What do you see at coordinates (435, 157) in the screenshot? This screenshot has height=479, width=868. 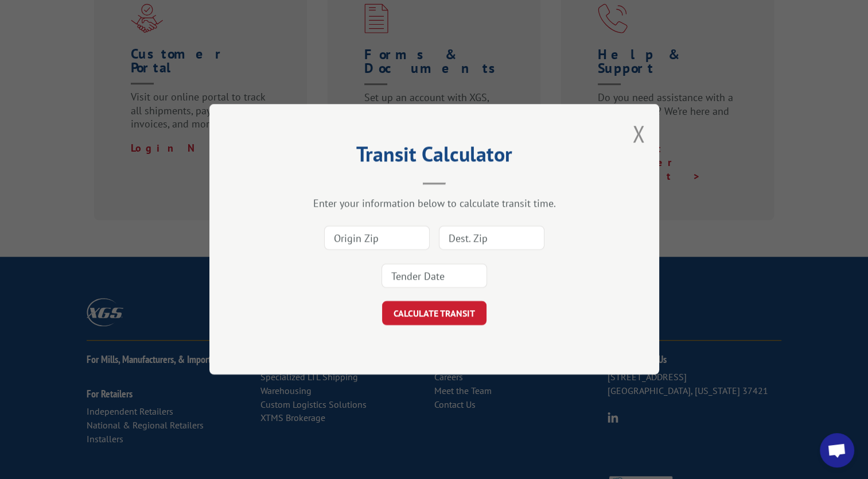 I see `h2: Transit Calculator` at bounding box center [435, 157].